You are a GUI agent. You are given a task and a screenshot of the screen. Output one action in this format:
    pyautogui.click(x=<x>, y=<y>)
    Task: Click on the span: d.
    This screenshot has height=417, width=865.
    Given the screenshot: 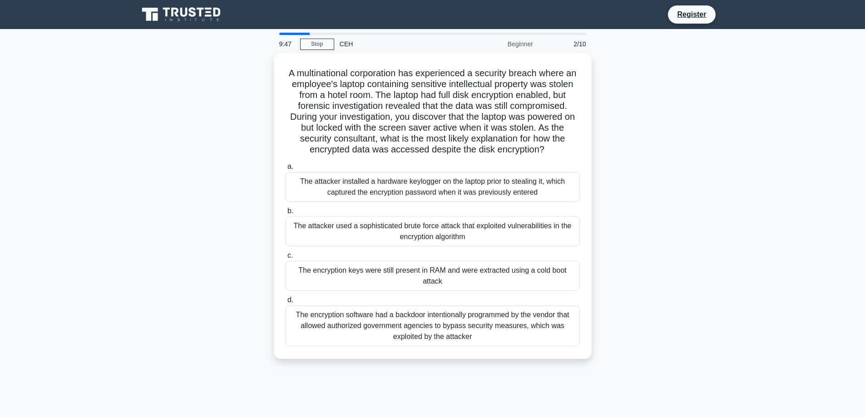 What is the action you would take?
    pyautogui.click(x=290, y=300)
    